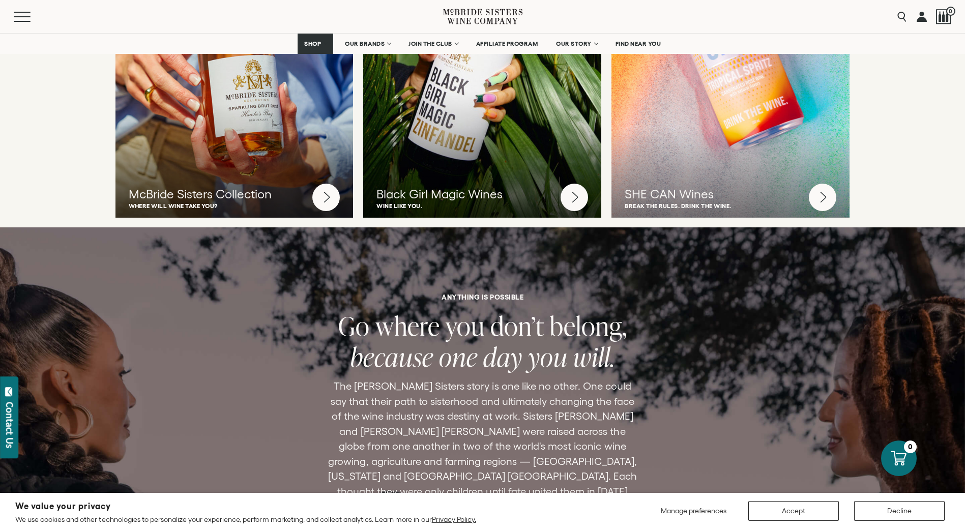  Describe the element at coordinates (365, 44) in the screenshot. I see `span: OUR BRANDS` at that location.